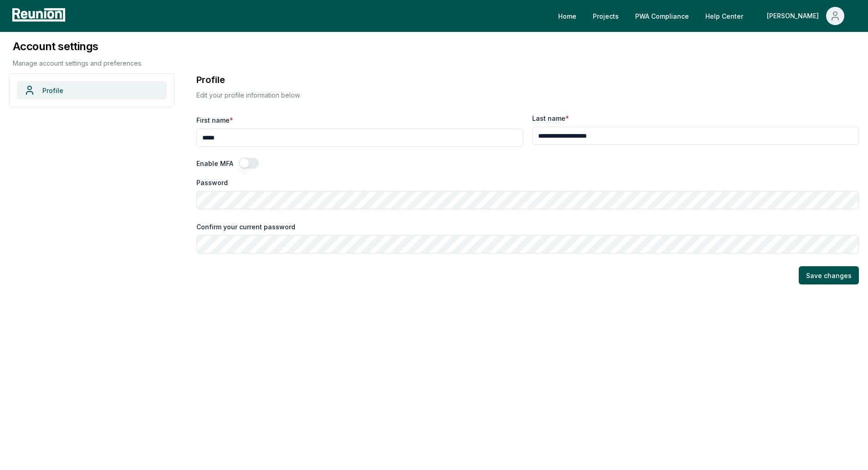  Describe the element at coordinates (567, 16) in the screenshot. I see `a: Home` at that location.